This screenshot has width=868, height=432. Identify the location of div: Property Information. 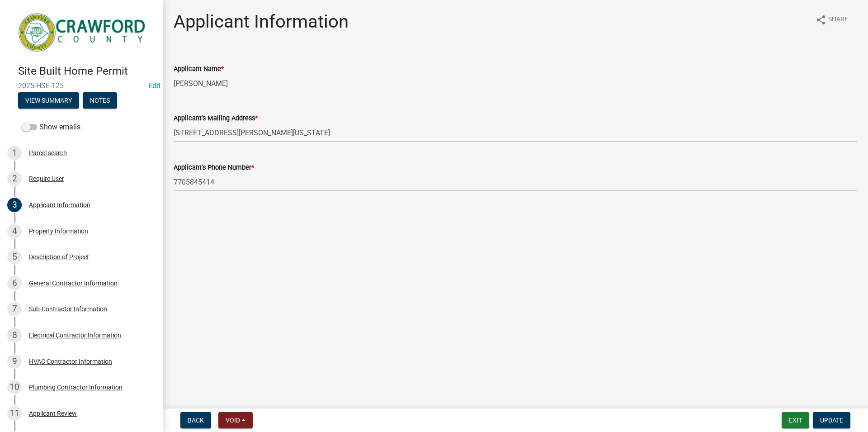
(58, 231).